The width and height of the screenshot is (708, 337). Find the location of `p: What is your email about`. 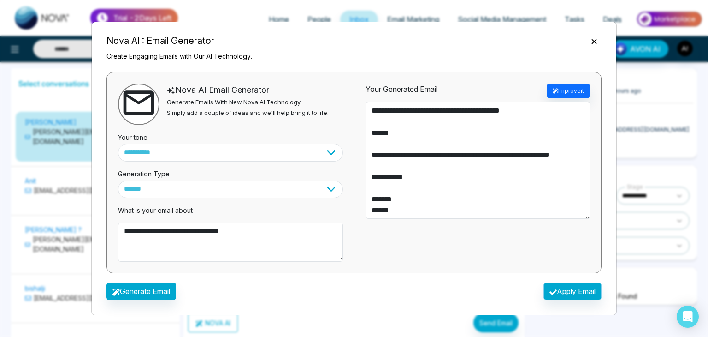

p: What is your email about is located at coordinates (230, 210).